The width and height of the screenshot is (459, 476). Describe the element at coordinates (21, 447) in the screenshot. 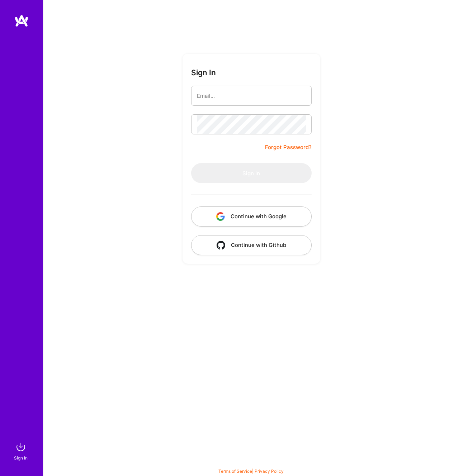

I see `img: sign in` at that location.